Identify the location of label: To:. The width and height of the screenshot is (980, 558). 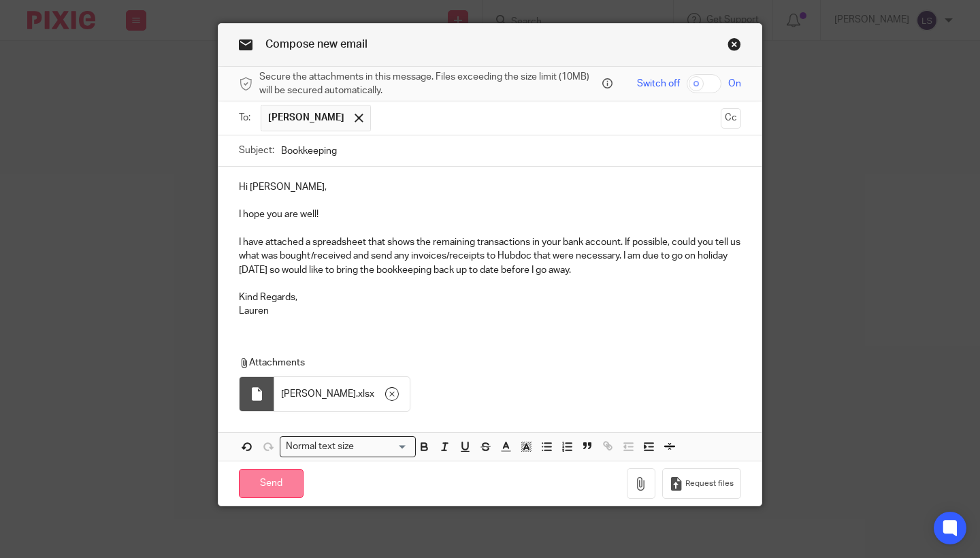
(247, 118).